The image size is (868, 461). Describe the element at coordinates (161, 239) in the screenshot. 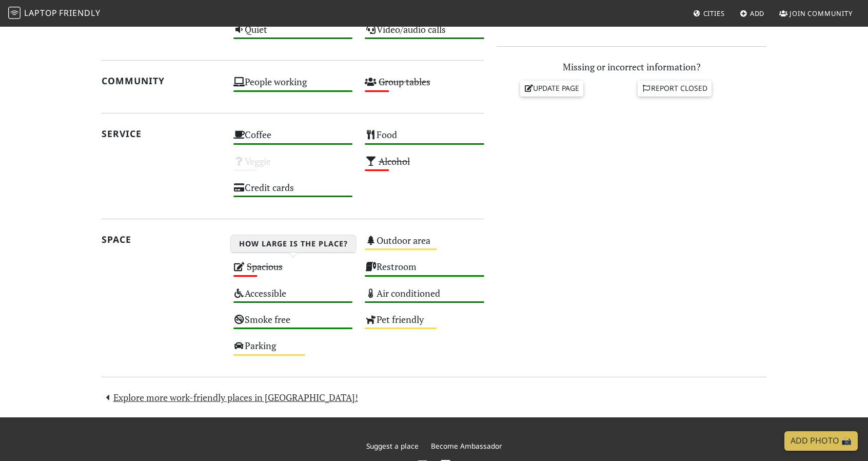

I see `h2: Space` at that location.